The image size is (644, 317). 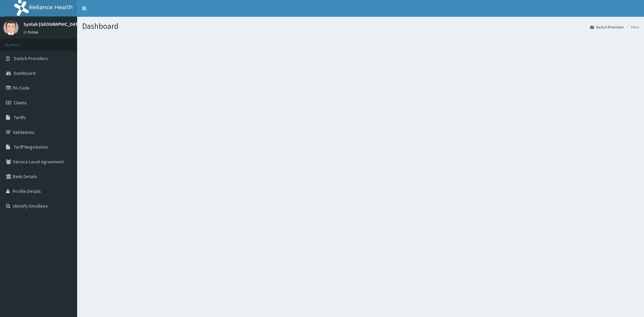 What do you see at coordinates (20, 118) in the screenshot?
I see `span: Tariffs` at bounding box center [20, 118].